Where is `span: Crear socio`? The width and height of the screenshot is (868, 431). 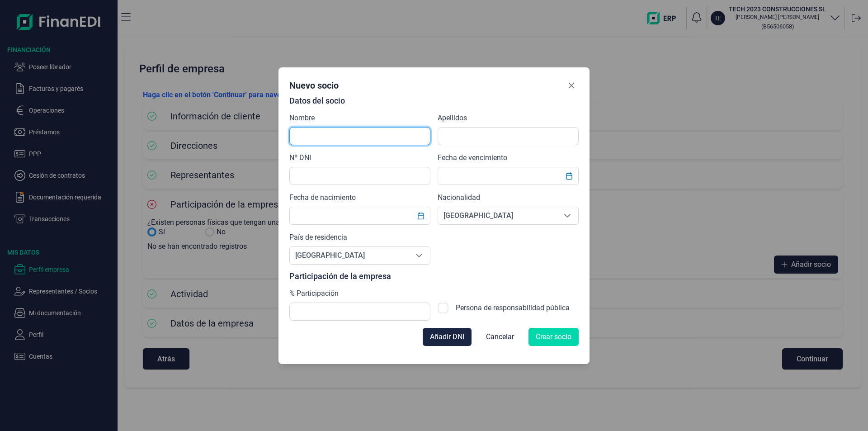 span: Crear socio is located at coordinates (553, 337).